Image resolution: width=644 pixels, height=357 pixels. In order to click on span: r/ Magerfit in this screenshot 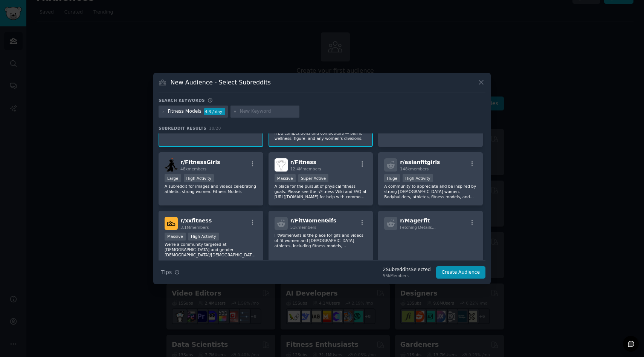, I will do `click(415, 220)`.